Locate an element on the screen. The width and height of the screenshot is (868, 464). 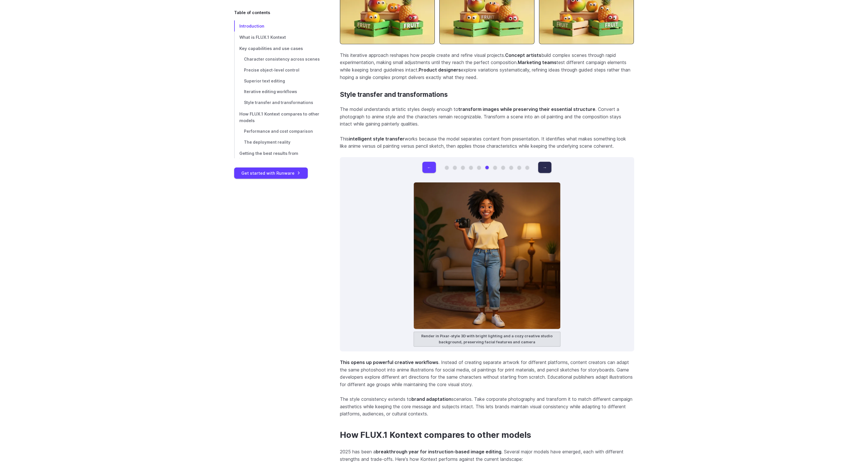
button: Go to 6 of 11 is located at coordinates (487, 167).